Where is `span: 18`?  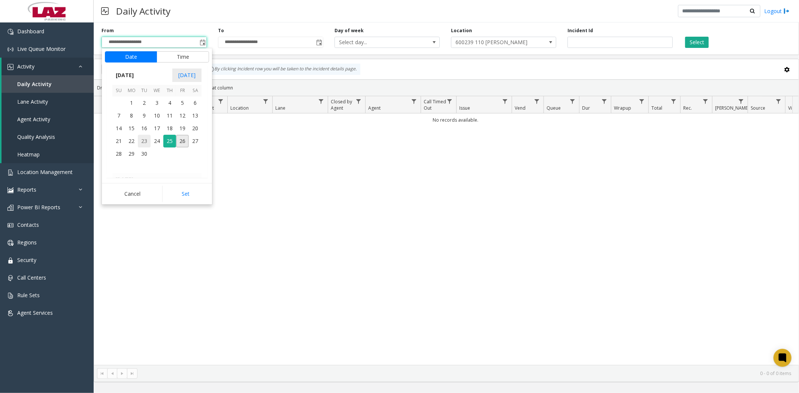
span: 18 is located at coordinates (170, 128).